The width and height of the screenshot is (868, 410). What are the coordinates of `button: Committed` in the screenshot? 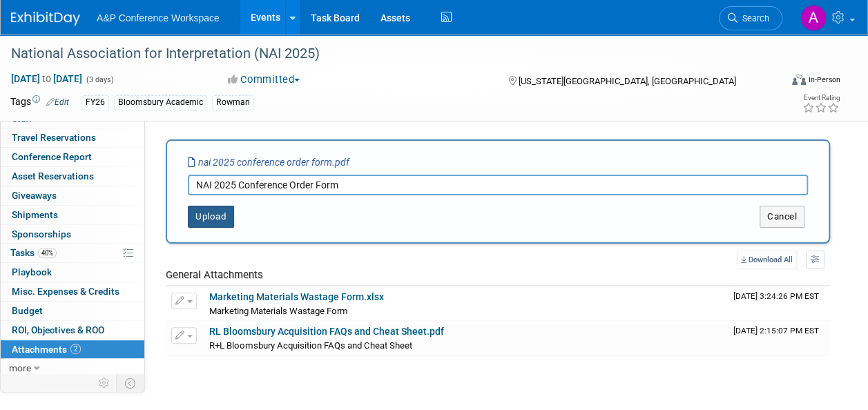 It's located at (264, 80).